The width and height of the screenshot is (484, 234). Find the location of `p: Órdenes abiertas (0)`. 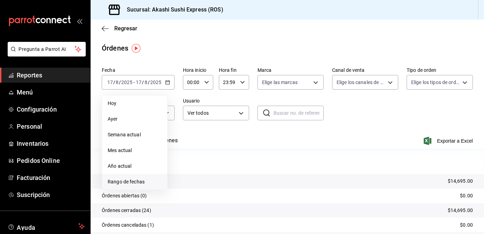

p: Órdenes abiertas (0) is located at coordinates (124, 195).